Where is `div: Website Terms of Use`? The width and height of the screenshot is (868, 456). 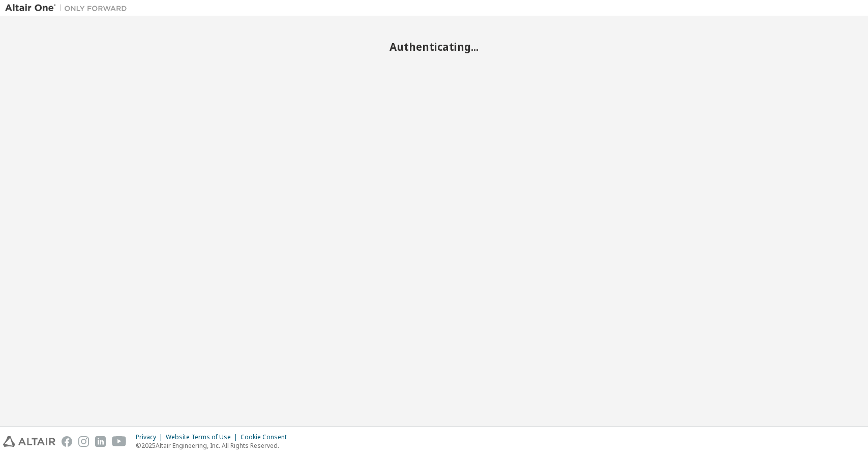
div: Website Terms of Use is located at coordinates (203, 438).